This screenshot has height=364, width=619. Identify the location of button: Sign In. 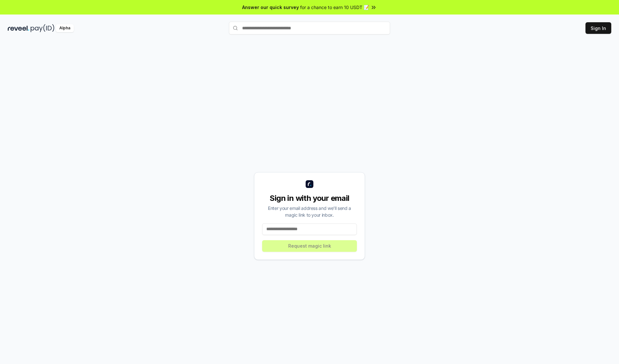
(598, 28).